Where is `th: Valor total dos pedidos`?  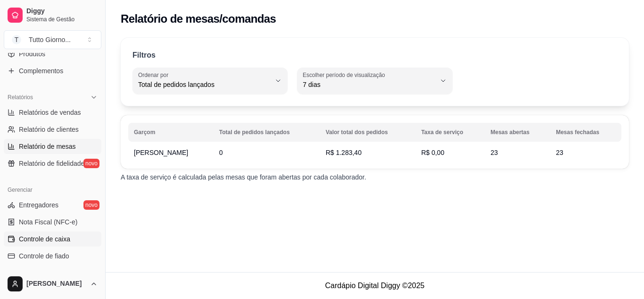
th: Valor total dos pedidos is located at coordinates (368, 132).